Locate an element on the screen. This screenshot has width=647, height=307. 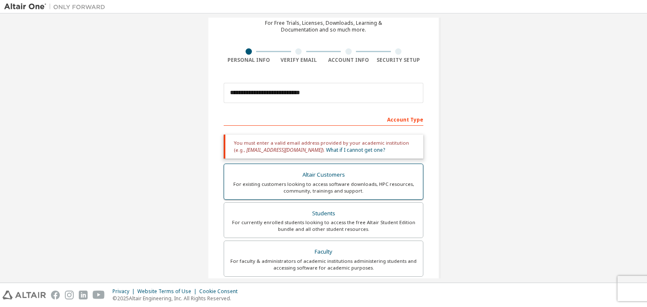
div: Security Setup is located at coordinates (398, 60).